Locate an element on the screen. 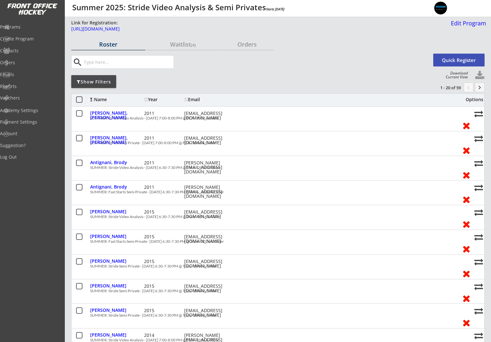 This screenshot has width=491, height=342. div: Waitlist is located at coordinates (183, 44).